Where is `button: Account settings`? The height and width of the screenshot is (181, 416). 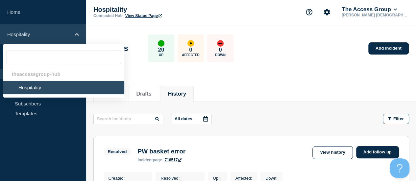
button: Account settings is located at coordinates (326, 12).